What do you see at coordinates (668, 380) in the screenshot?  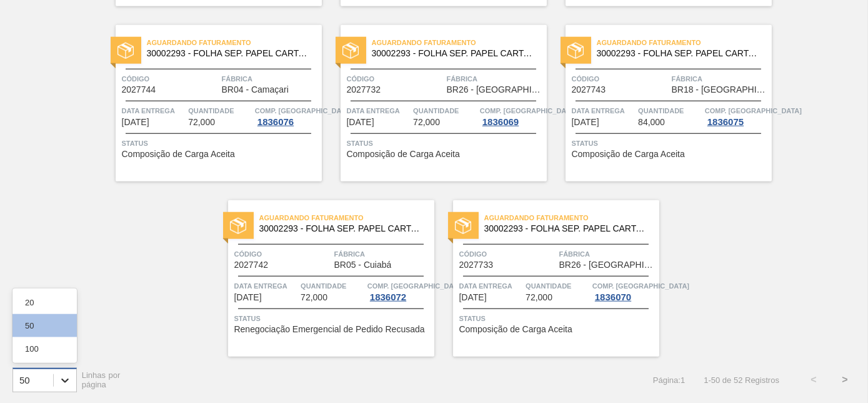 I see `span: Página : 1` at bounding box center [668, 380].